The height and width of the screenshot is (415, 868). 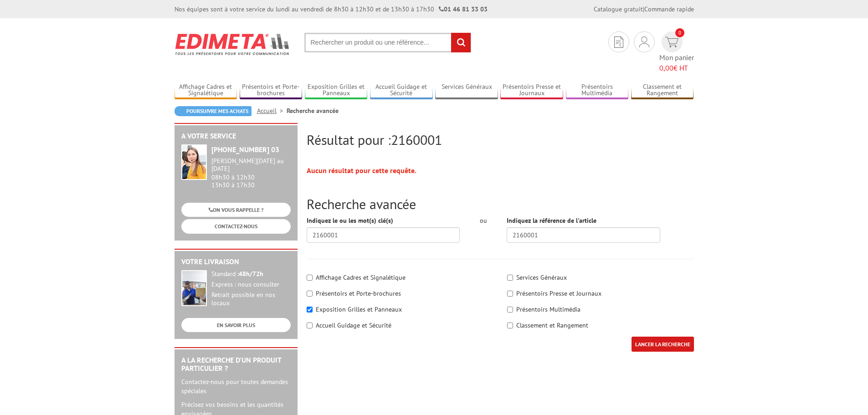 I want to click on div: Retrait possible en nos locaux, so click(x=251, y=299).